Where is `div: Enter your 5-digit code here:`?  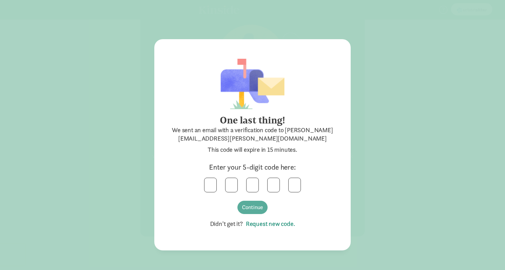
div: Enter your 5-digit code here: is located at coordinates (252, 167).